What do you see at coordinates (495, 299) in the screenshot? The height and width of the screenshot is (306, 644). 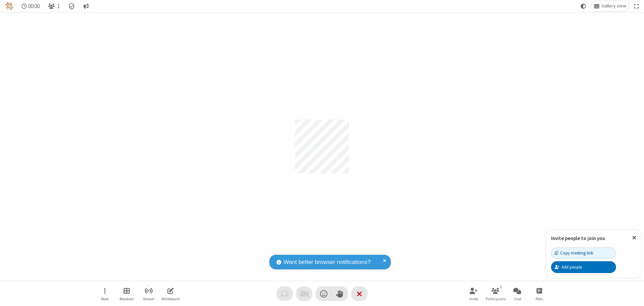 I see `span: Participants` at bounding box center [495, 299].